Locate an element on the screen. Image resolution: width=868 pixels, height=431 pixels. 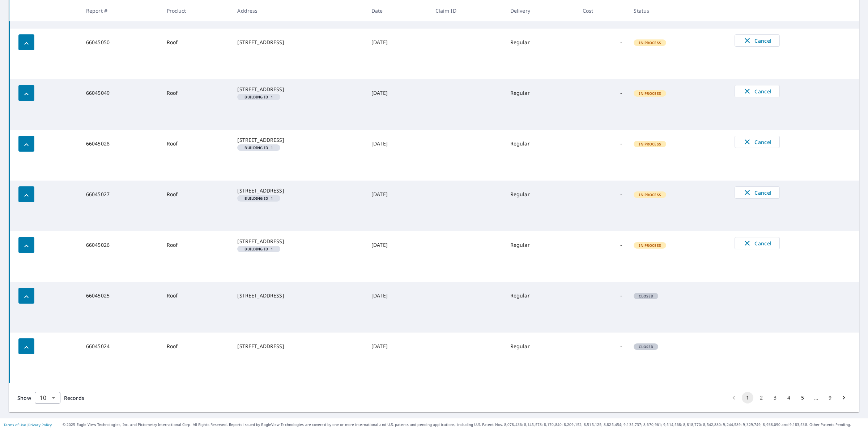
button: Go to page 2 is located at coordinates (761, 397).